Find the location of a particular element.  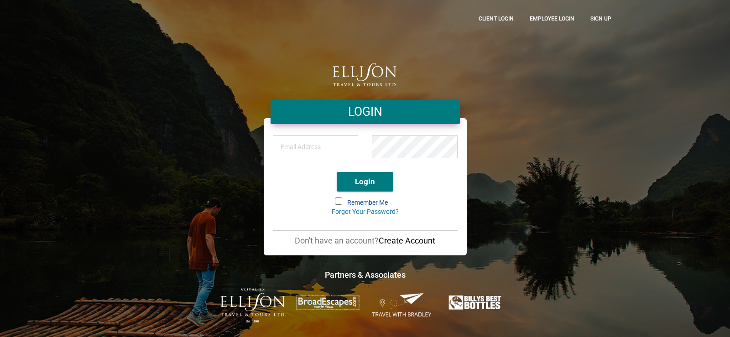

a: Sign up is located at coordinates (601, 18).